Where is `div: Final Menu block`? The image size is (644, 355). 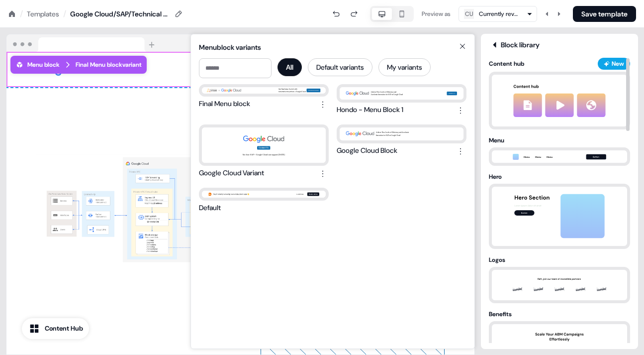
div: Final Menu block is located at coordinates (224, 105).